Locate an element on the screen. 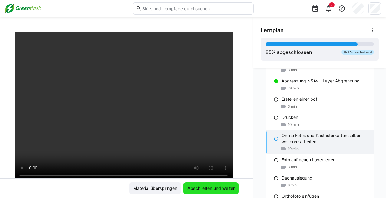  p: Erstellen einer pdf is located at coordinates (299, 99).